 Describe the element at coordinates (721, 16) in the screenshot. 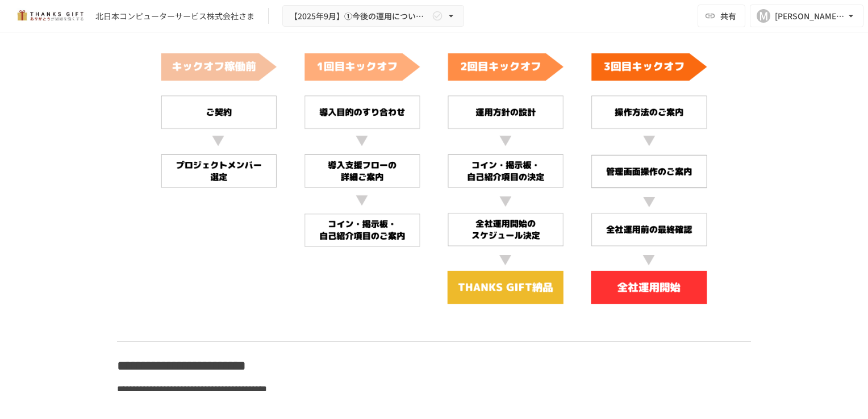

I see `button: 共有` at that location.